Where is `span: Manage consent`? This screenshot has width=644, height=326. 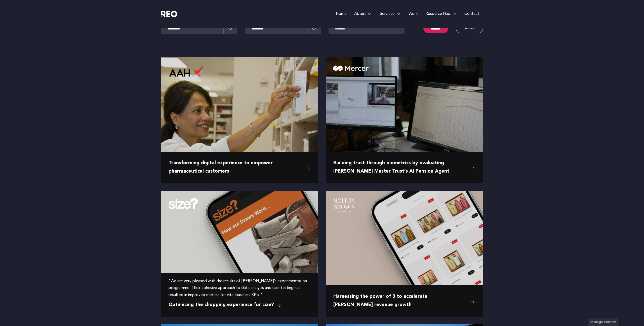
span: Manage consent is located at coordinates (603, 322).